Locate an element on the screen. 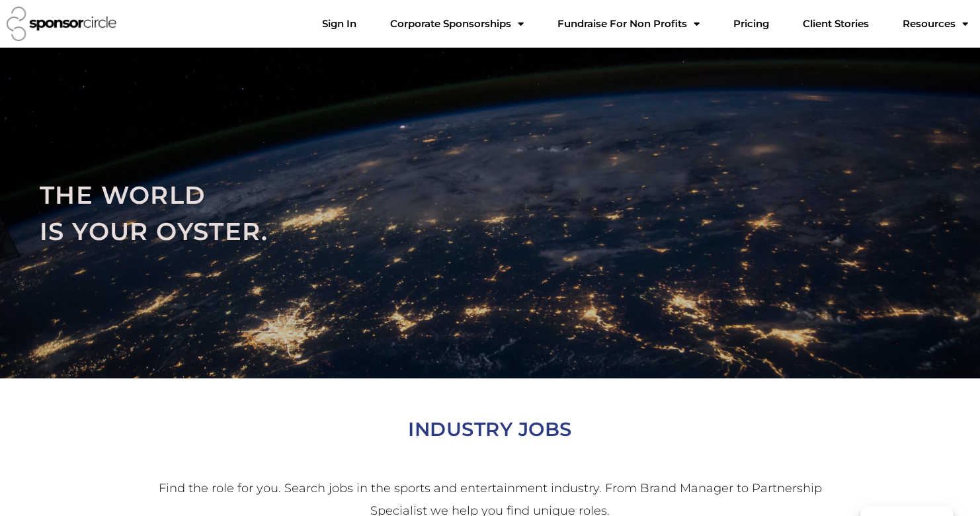 This screenshot has width=980, height=516. a: Fundraise For Non ProfitsMenu Toggle is located at coordinates (628, 24).